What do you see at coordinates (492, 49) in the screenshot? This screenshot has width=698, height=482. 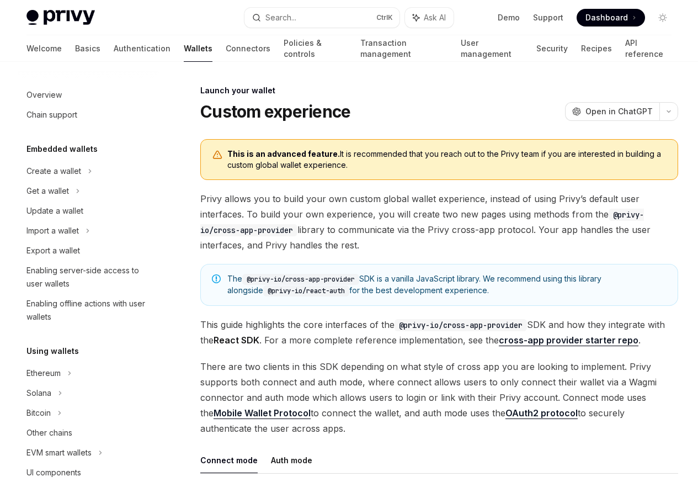 I see `a: User management` at bounding box center [492, 49].